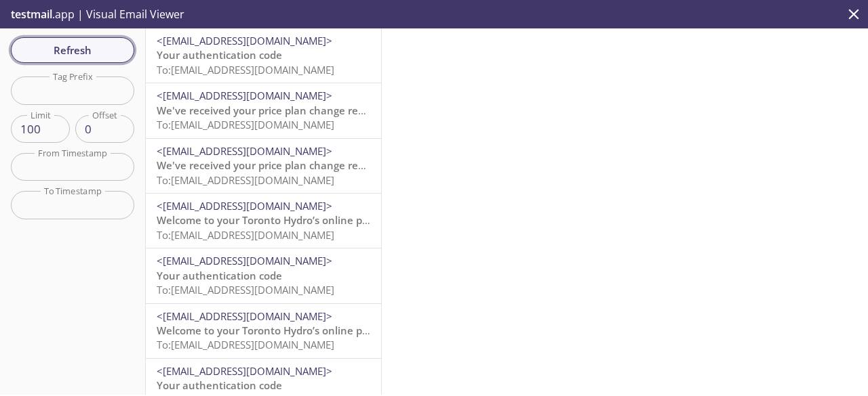 This screenshot has width=868, height=396. What do you see at coordinates (72, 50) in the screenshot?
I see `span: Refresh` at bounding box center [72, 50].